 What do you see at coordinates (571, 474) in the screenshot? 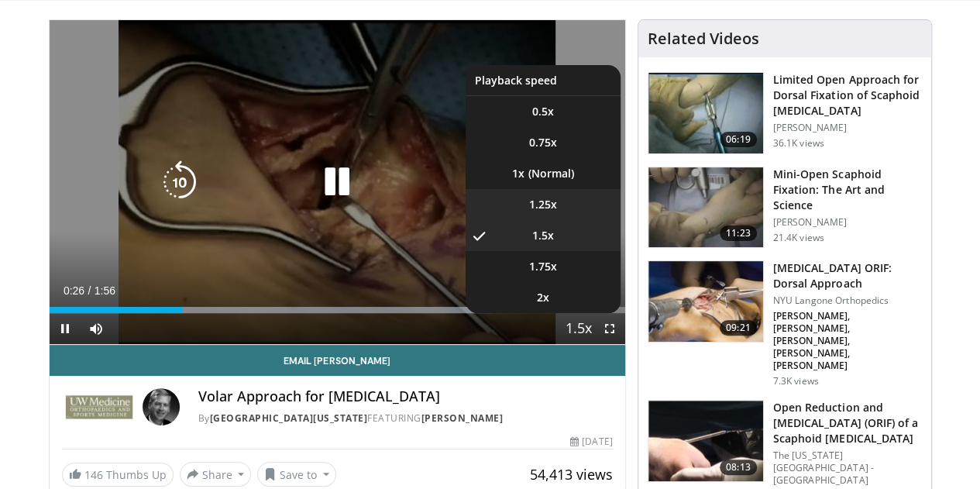
I see `span: 54,413 views` at bounding box center [571, 474].